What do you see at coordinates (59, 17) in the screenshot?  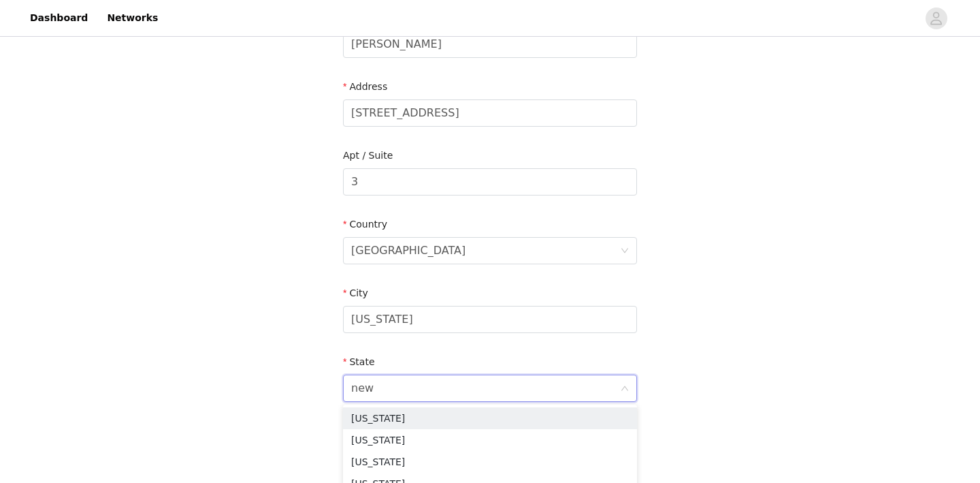 I see `a: Dashboard` at bounding box center [59, 17].